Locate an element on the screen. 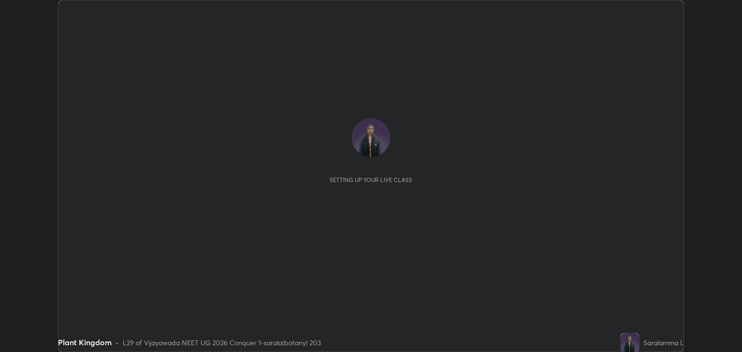  div: L29 of Vijayawada NEET UG 2026 Conquer 1-sarala(botany) 203 is located at coordinates (222, 342).